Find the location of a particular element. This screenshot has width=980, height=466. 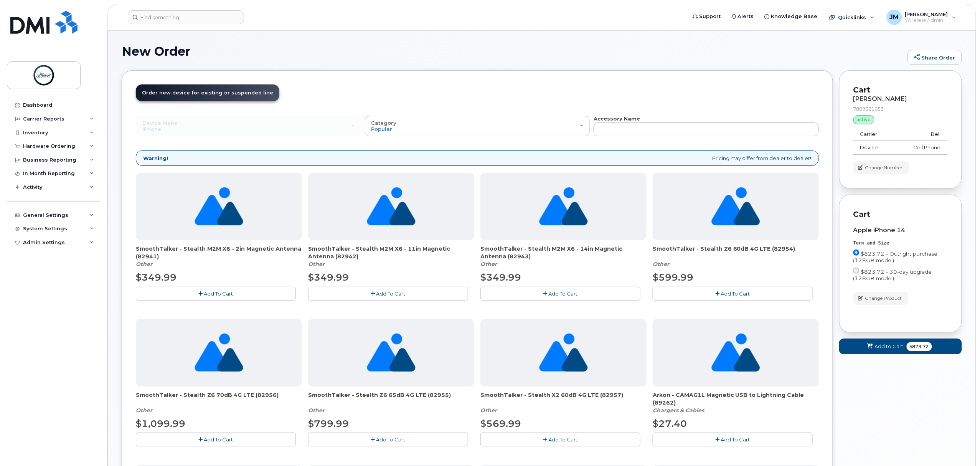

span: $27.40 is located at coordinates (670, 424).